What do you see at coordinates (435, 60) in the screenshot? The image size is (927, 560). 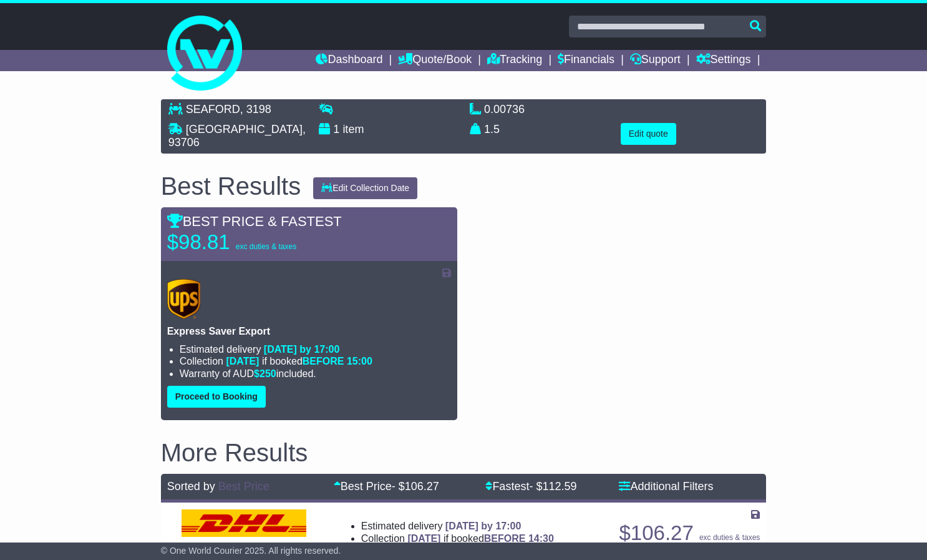 I see `a: Quote/Book` at bounding box center [435, 60].